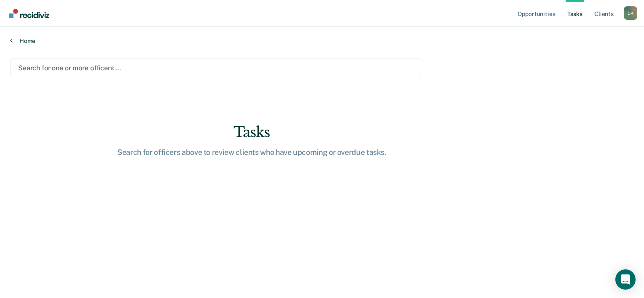  Describe the element at coordinates (631, 13) in the screenshot. I see `div: D K` at that location.